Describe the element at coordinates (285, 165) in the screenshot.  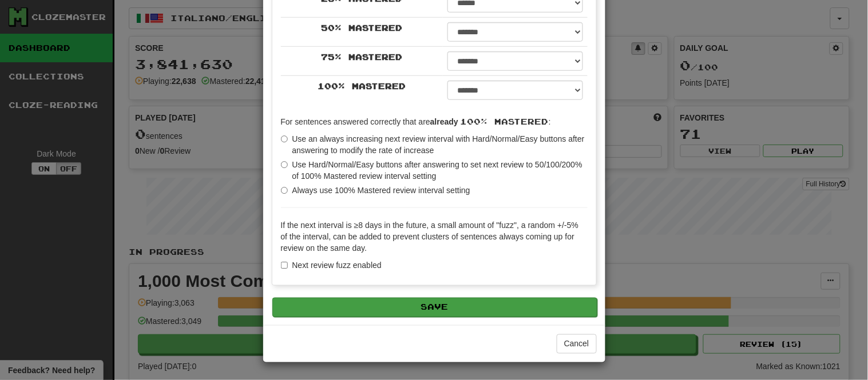
I see `input: Use Hard/Normal/Easy buttons after answering to set next review to 50/100/200% of 100% Mastered r...` at that location.